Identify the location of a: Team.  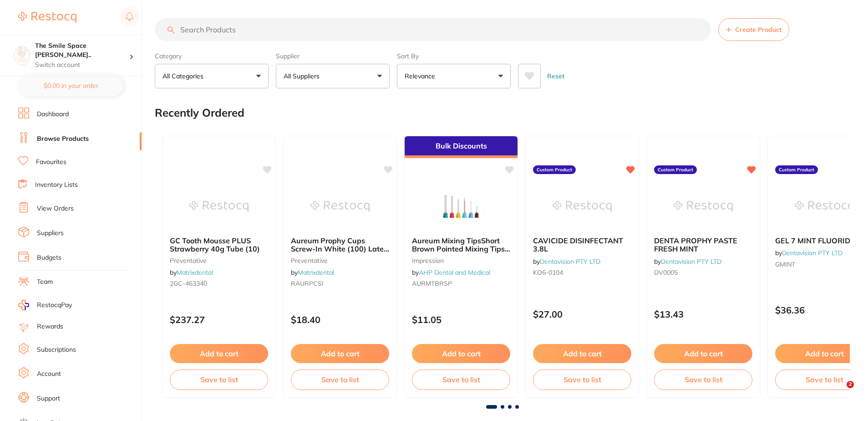
(45, 282).